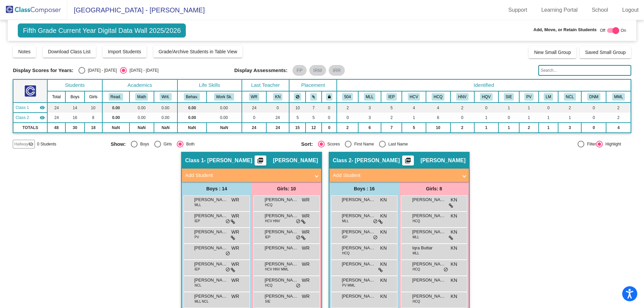  What do you see at coordinates (438, 97) in the screenshot?
I see `button: HCQ` at bounding box center [438, 97].